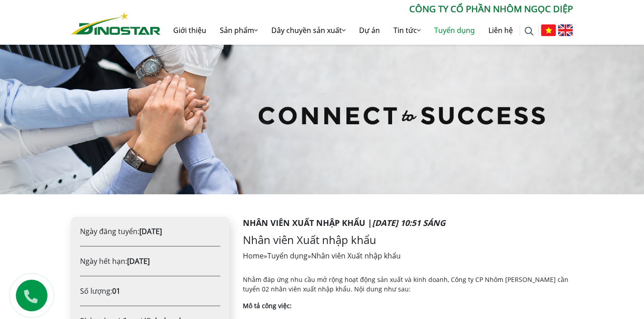 The width and height of the screenshot is (644, 319). What do you see at coordinates (529, 31) in the screenshot?
I see `img: search` at bounding box center [529, 31].